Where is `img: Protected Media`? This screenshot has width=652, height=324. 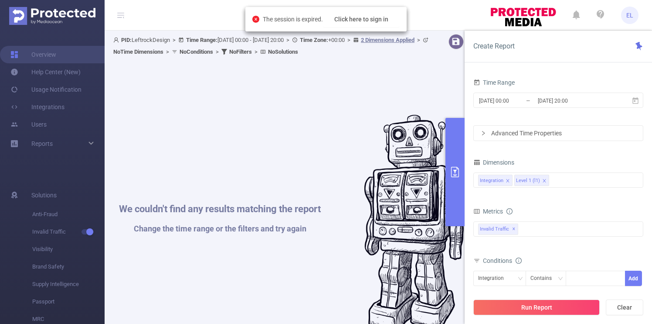 img: Protected Media is located at coordinates (52, 16).